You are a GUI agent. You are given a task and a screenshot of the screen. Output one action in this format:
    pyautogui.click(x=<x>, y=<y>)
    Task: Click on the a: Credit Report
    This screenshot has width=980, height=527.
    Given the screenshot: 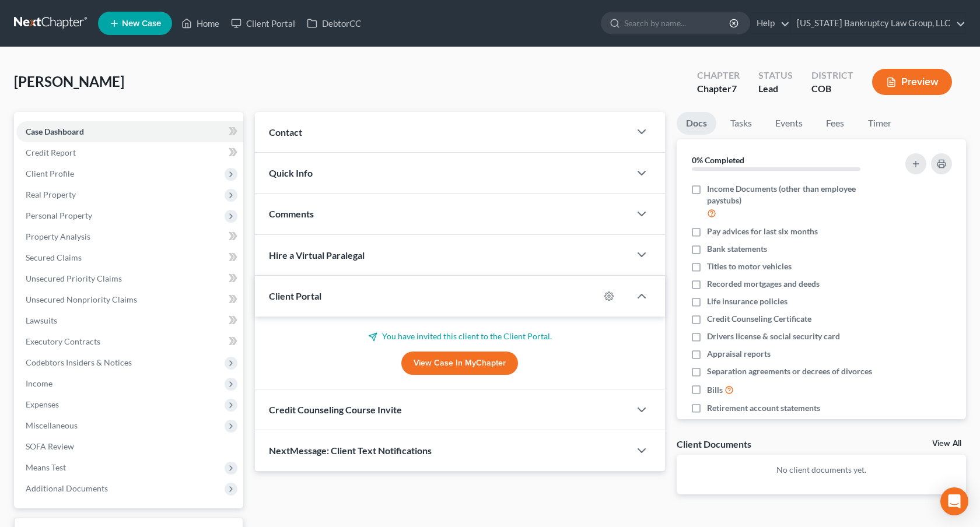 What is the action you would take?
    pyautogui.click(x=129, y=153)
    